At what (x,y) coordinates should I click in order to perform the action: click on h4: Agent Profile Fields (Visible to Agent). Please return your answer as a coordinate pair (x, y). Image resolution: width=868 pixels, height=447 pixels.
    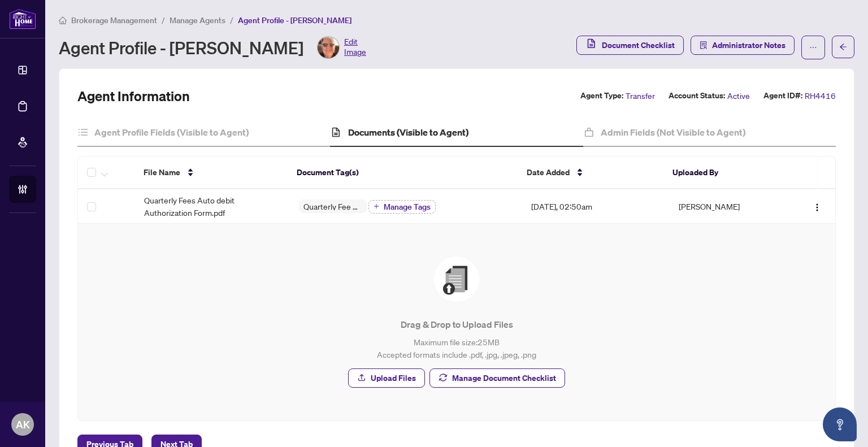
    Looking at the image, I should click on (172, 132).